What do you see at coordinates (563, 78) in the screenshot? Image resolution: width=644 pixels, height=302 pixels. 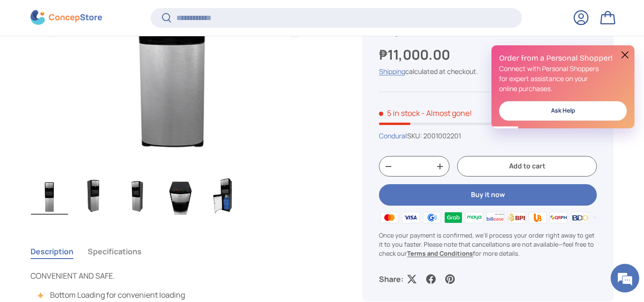 I see `p: Connect with Personal Shoppers for expert assistance on your online purchases.` at bounding box center [563, 78].